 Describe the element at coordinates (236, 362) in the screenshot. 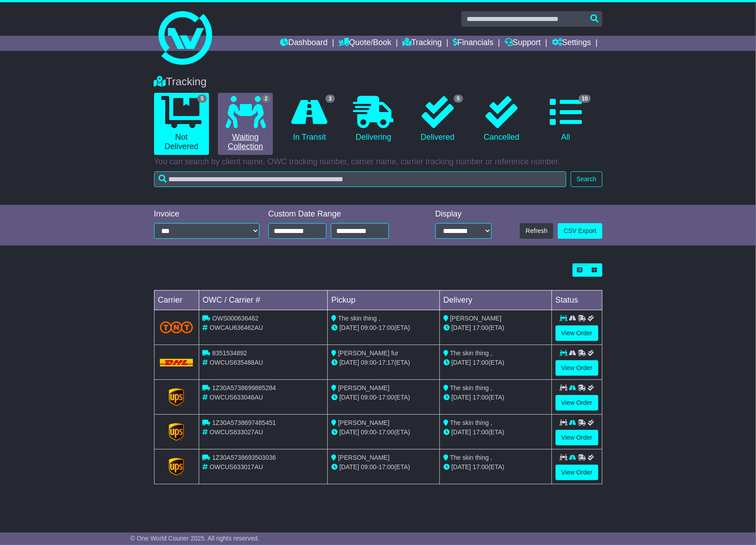

I see `span: OWCUS635488AU` at that location.